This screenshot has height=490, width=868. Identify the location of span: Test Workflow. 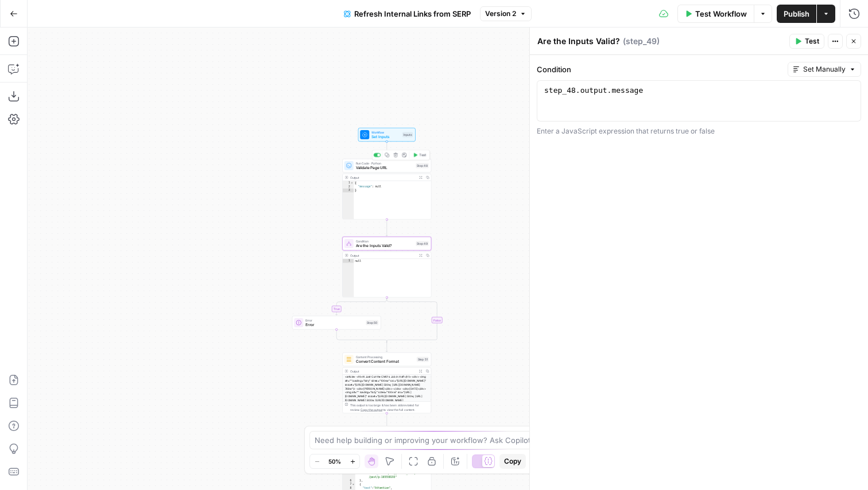
(721, 14).